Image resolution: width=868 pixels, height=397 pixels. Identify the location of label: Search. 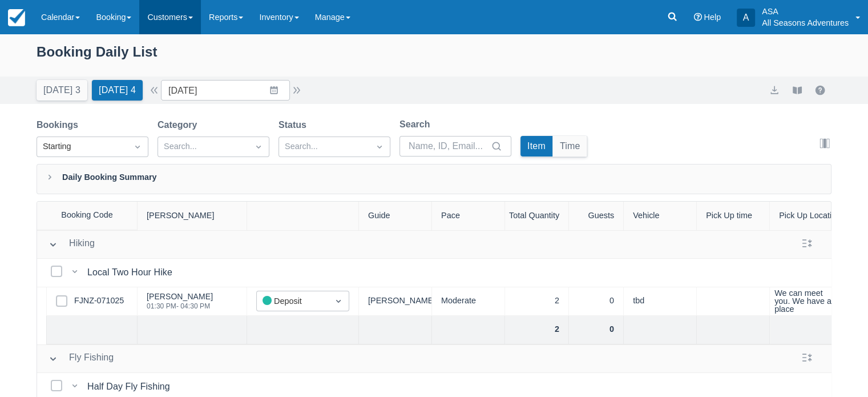
(417, 125).